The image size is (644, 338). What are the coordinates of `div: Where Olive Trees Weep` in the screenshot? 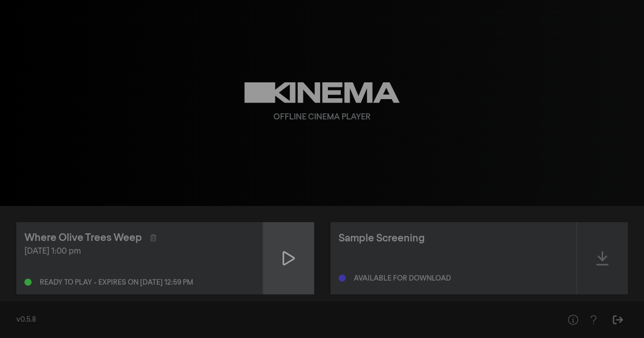 It's located at (83, 238).